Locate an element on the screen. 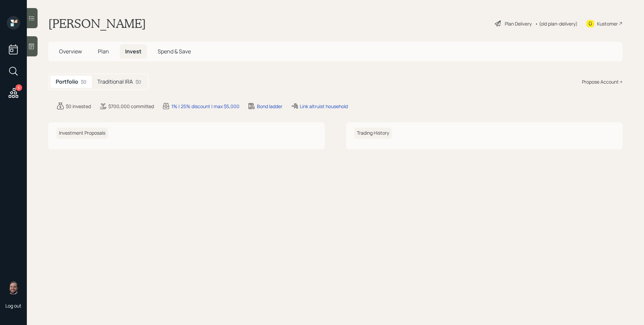 Image resolution: width=644 pixels, height=325 pixels. span: Invest is located at coordinates (133, 51).